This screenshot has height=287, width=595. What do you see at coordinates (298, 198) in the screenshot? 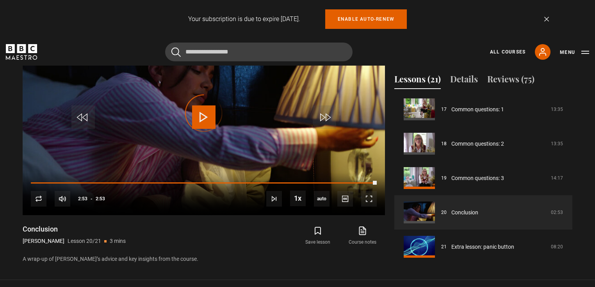
I see `button: Playback Rate` at bounding box center [298, 198].